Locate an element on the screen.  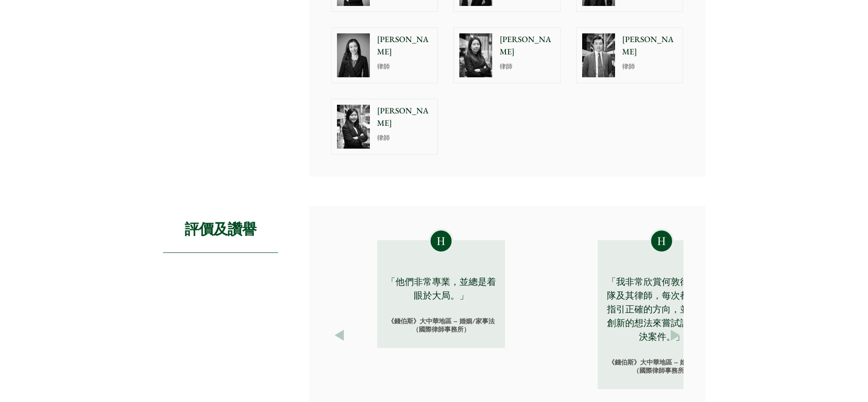
p: 「我非常欣賞何敦律師行團隊及其律師，每次都能為我指引正確的方向，並會提出創新的想法來嘗試談判及解決案件。」 is located at coordinates (662, 309).